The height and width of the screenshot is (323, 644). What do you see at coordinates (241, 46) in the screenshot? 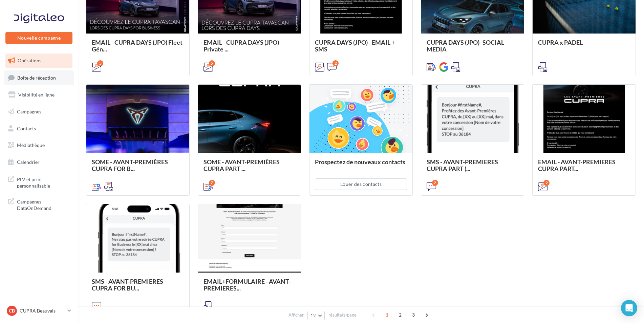
I see `span: EMAIL - CUPRA DAYS (JPO) Private ...` at bounding box center [241, 46].